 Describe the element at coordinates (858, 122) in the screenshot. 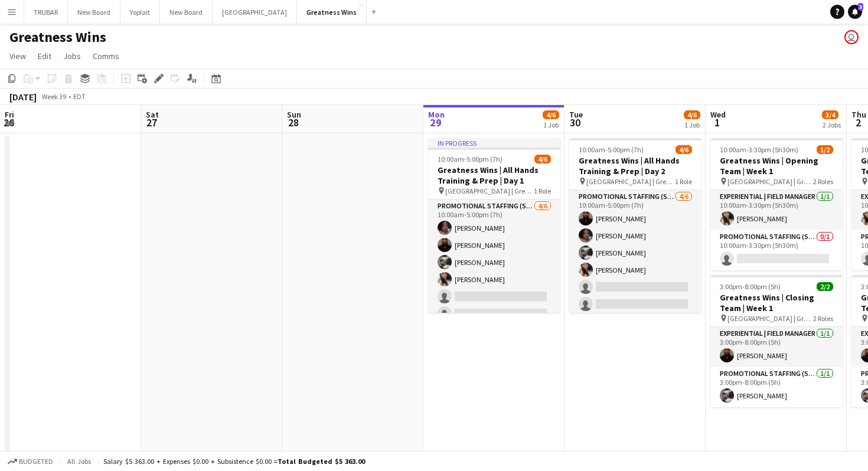

I see `span: 2` at that location.